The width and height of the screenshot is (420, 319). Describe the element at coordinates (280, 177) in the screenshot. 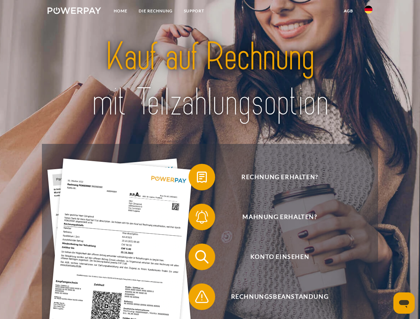

I see `span: Rechnung erhalten?` at that location.